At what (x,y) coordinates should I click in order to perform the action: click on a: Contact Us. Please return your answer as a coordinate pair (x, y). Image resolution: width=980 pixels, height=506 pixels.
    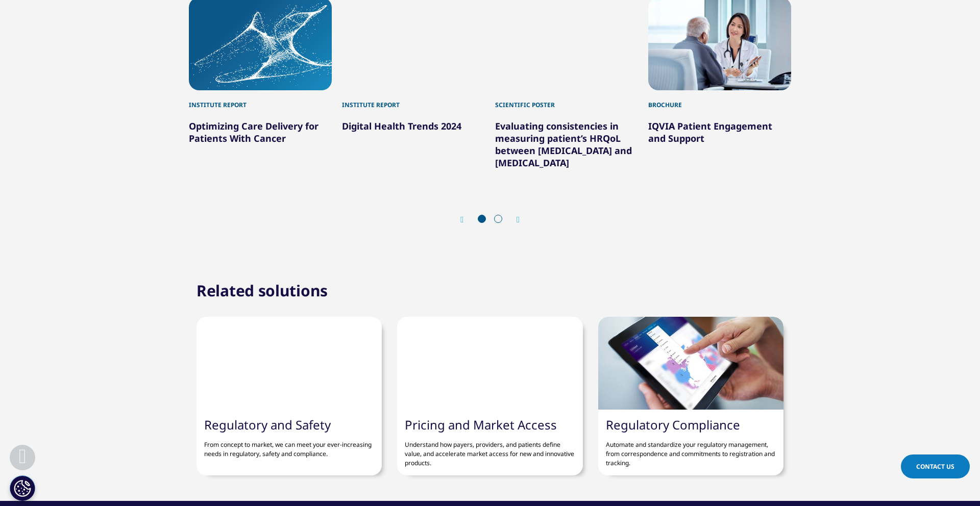
    Looking at the image, I should click on (935, 466).